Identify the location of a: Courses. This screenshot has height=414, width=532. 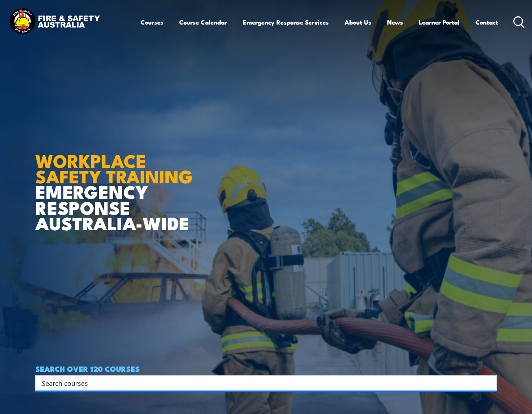
(151, 22).